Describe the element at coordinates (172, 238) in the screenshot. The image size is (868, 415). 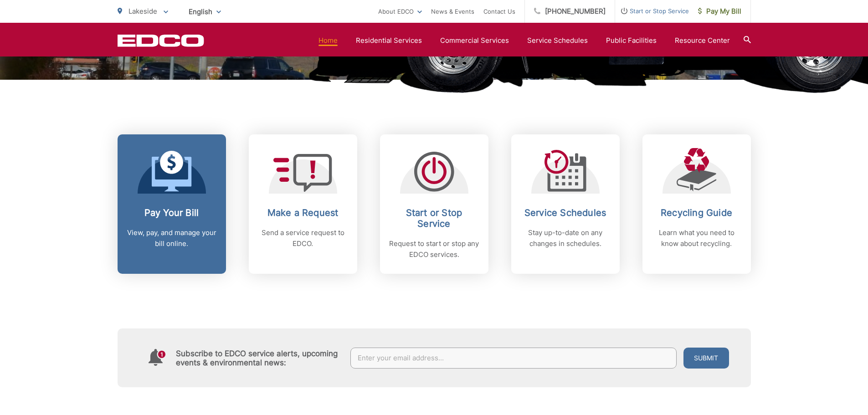
I see `p: View, pay, and manage your bill online.` at that location.